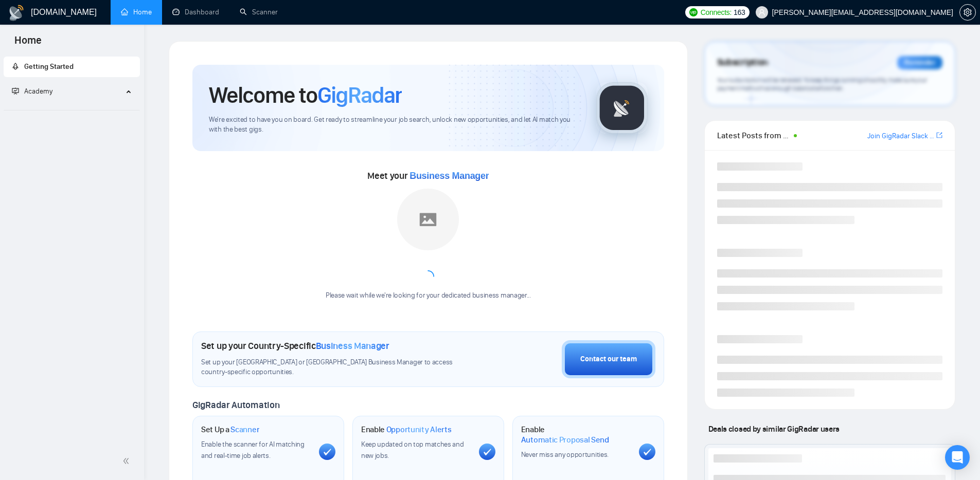 This screenshot has width=980, height=480. I want to click on span: Automatic Proposal Send, so click(565, 440).